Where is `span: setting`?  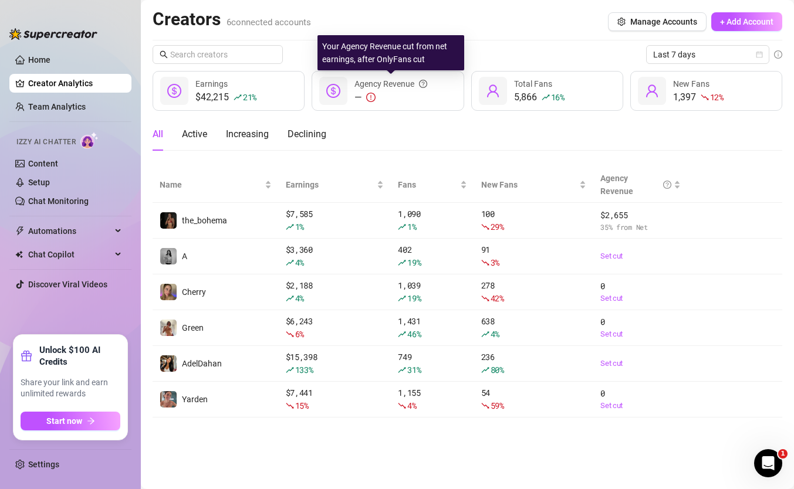 span: setting is located at coordinates (621, 22).